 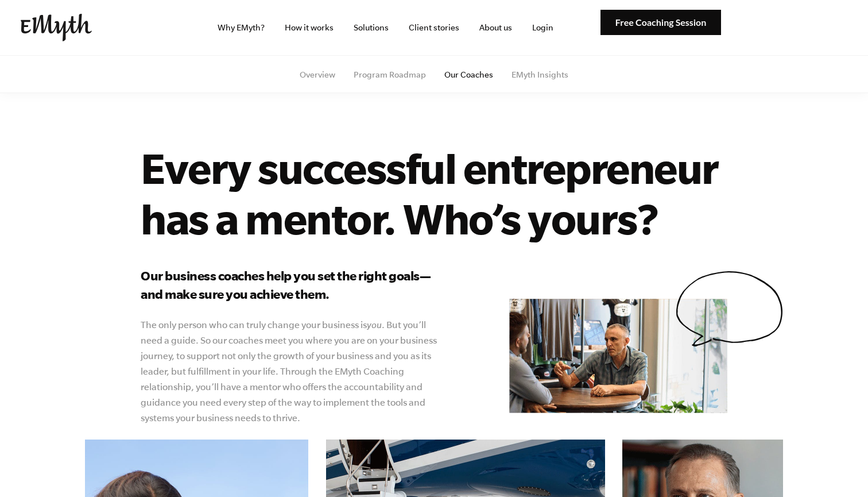 I want to click on i: you, so click(x=374, y=324).